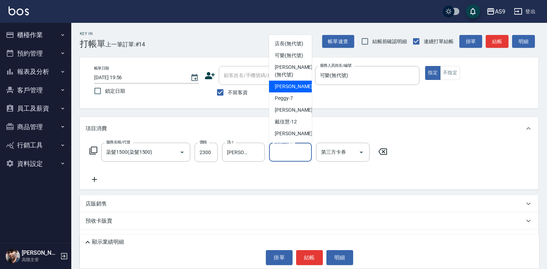 This screenshot has width=547, height=269. Describe the element at coordinates (238, 92) in the screenshot. I see `span: 不留客資` at that location.